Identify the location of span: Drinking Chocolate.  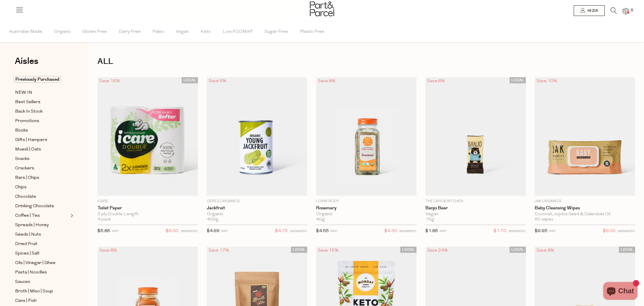
(34, 206).